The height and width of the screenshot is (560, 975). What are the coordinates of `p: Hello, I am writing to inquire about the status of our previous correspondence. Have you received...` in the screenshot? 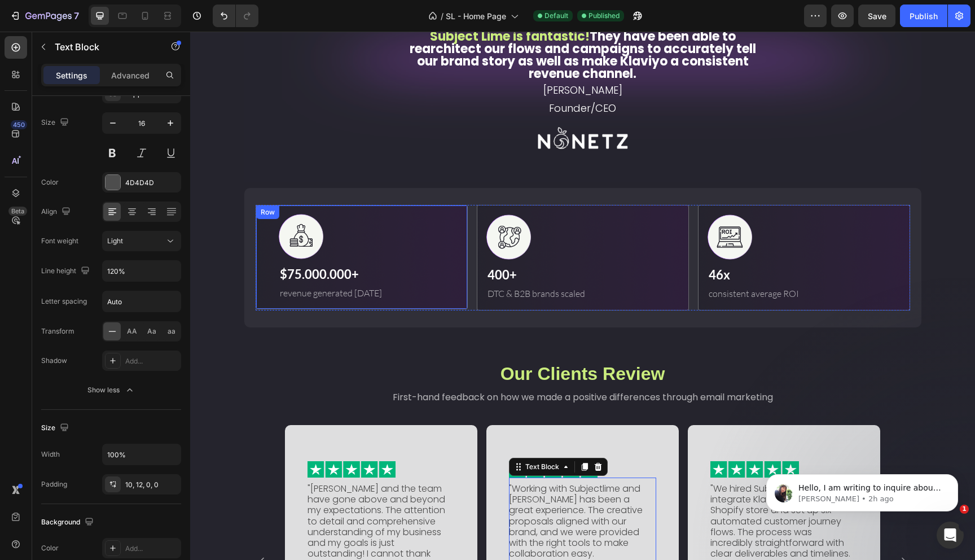 It's located at (122, 38).